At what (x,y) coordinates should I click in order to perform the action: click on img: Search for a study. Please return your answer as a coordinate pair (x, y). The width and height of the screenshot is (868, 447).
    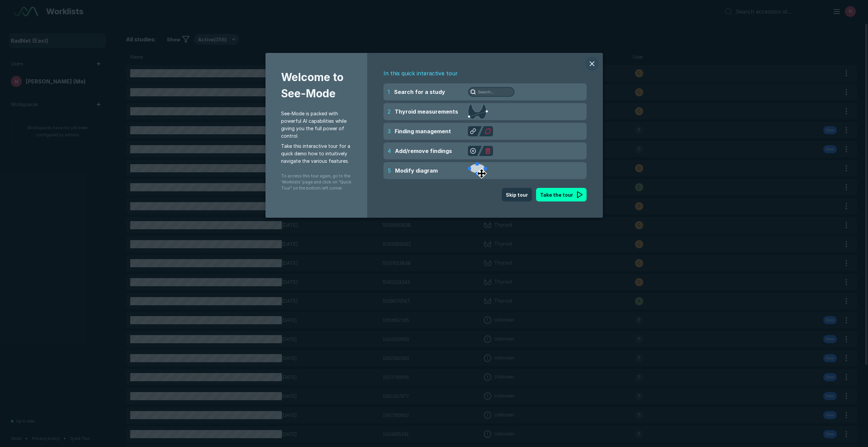
    Looking at the image, I should click on (491, 92).